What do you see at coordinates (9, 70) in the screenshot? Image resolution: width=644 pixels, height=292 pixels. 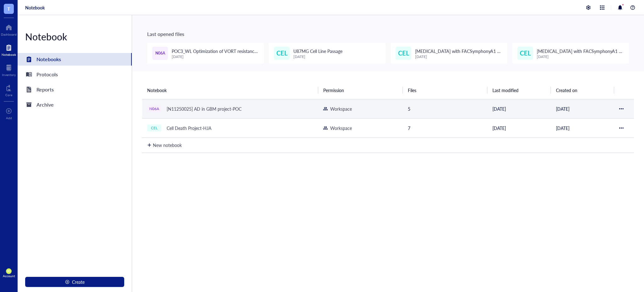 I see `a: Inventory` at bounding box center [9, 70].